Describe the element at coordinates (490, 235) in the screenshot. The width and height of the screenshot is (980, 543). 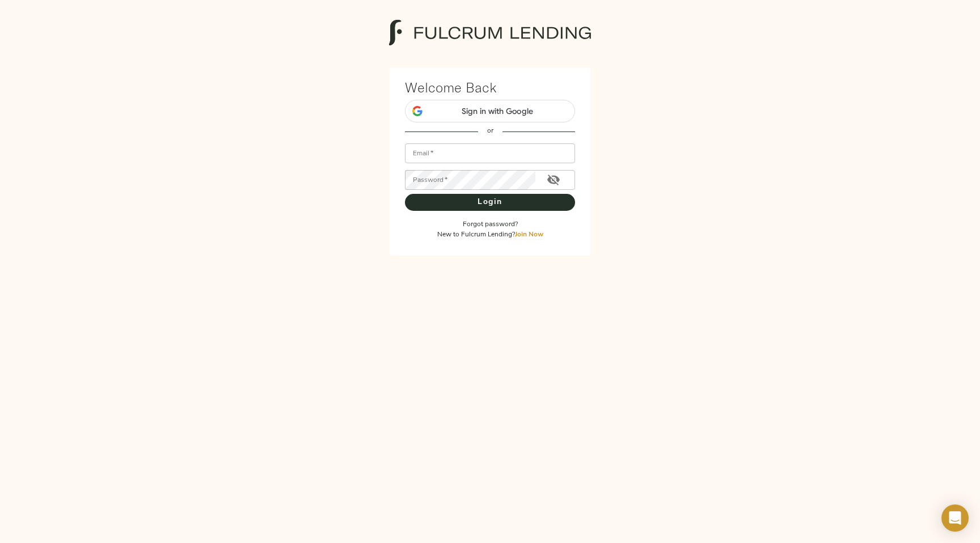
I see `p: New to Fulcrum Lending?` at that location.